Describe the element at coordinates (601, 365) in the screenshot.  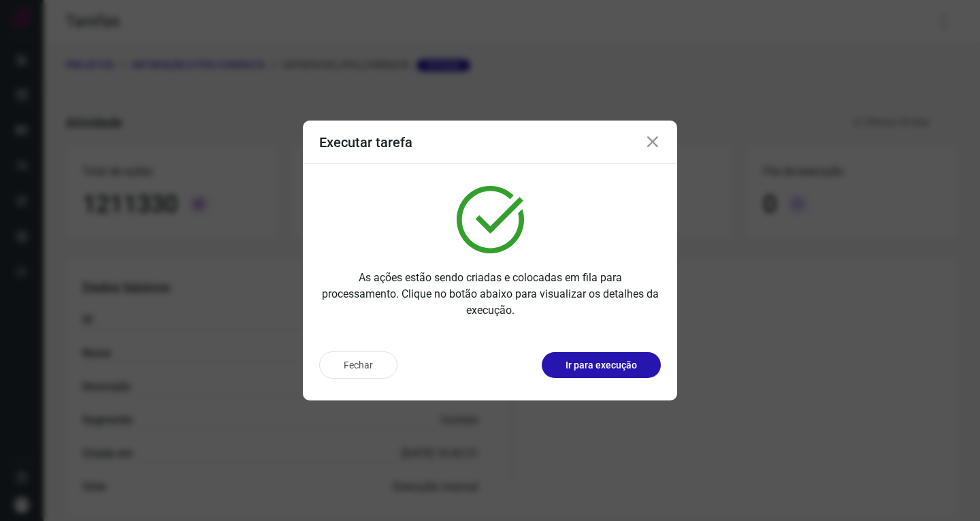
I see `button: Ir para execução` at that location.